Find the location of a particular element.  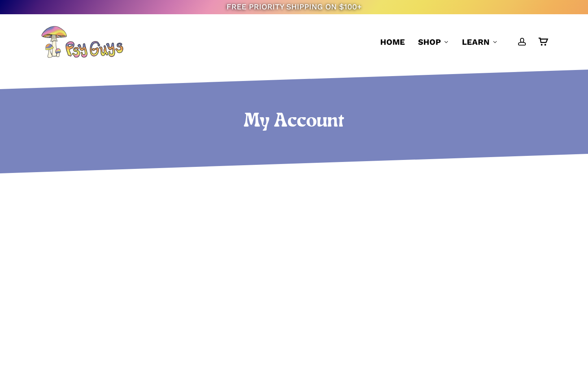

a: Shop is located at coordinates (433, 42).